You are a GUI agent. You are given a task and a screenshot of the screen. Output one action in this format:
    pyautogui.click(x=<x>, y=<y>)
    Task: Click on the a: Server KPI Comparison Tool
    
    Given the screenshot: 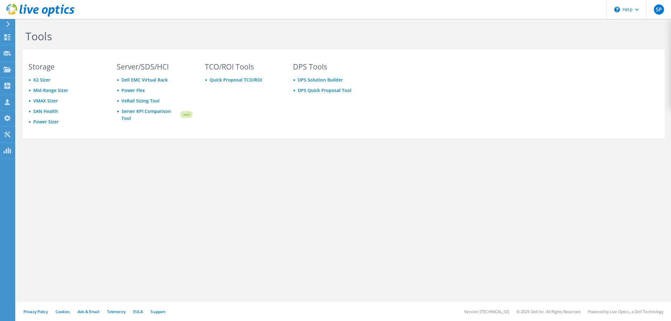 What is the action you would take?
    pyautogui.click(x=150, y=115)
    